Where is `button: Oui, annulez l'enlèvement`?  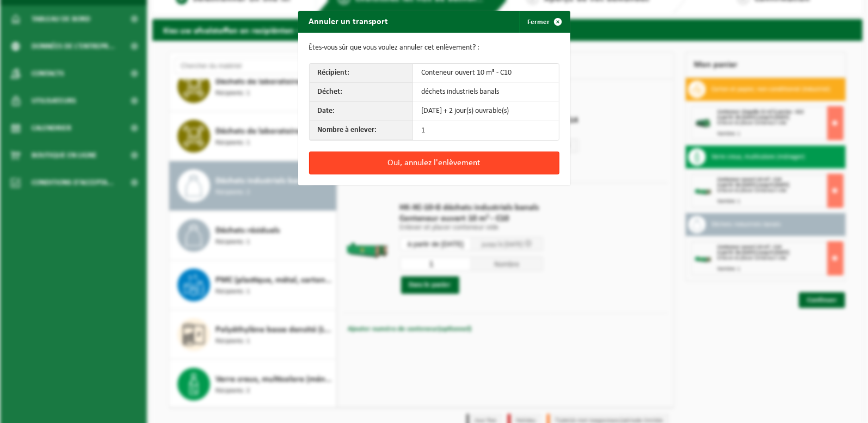
button: Oui, annulez l'enlèvement is located at coordinates (434, 163).